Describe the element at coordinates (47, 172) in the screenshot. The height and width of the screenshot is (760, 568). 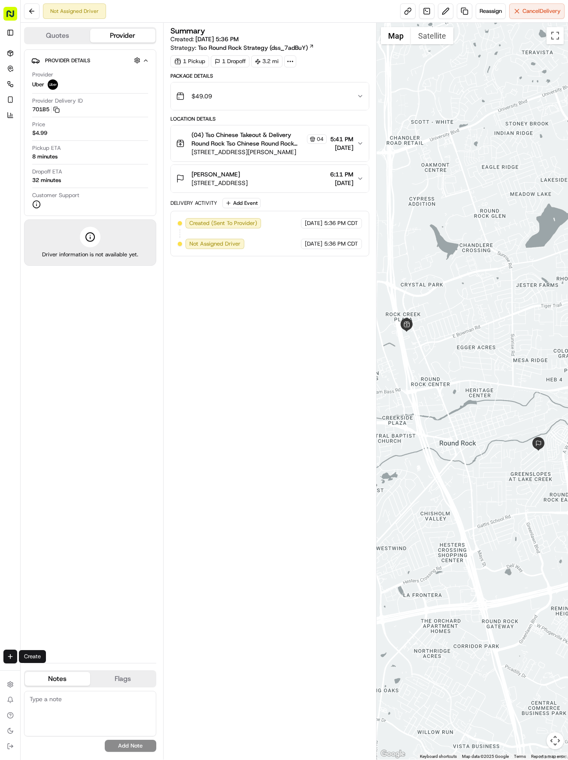
I see `span: Dropoff ETA` at that location.